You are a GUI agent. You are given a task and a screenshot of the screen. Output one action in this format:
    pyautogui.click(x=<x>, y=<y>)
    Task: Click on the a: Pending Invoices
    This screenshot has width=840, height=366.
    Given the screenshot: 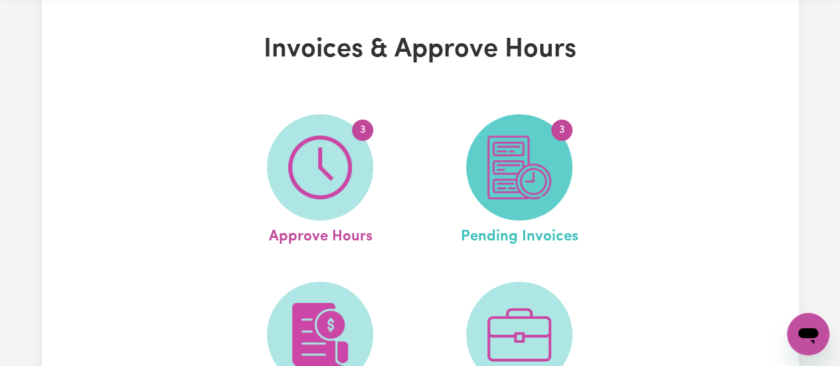 What is the action you would take?
    pyautogui.click(x=519, y=181)
    